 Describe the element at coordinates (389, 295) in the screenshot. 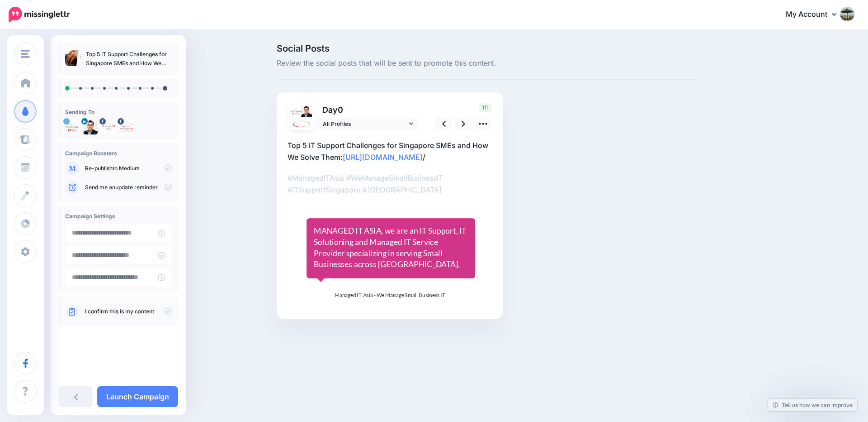

I see `span: Managed IT Asia - We Manage Small Business IT` at that location.